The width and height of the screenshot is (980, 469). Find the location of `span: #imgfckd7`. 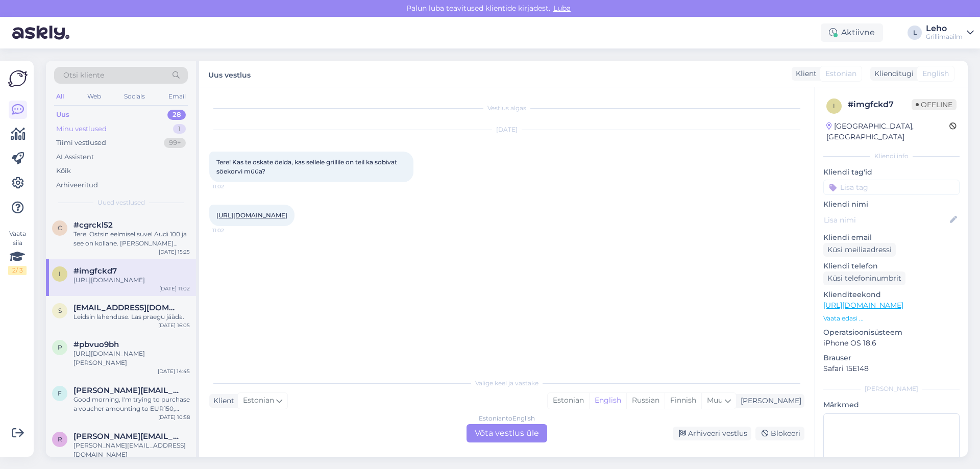

span: #imgfckd7 is located at coordinates (95, 271).